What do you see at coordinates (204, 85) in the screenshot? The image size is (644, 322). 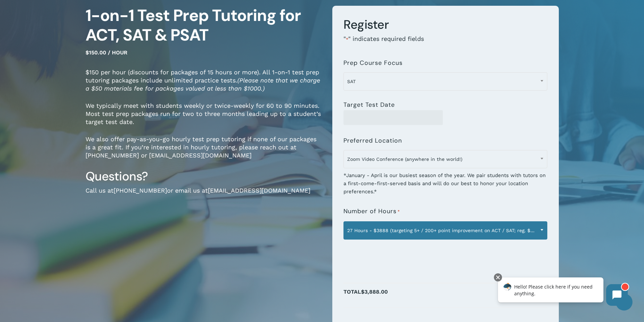 I see `p: $150 per hour (discounts for packages of 15 hours or more). All 1-on-1 test prep tutoring package...` at bounding box center [204, 85].